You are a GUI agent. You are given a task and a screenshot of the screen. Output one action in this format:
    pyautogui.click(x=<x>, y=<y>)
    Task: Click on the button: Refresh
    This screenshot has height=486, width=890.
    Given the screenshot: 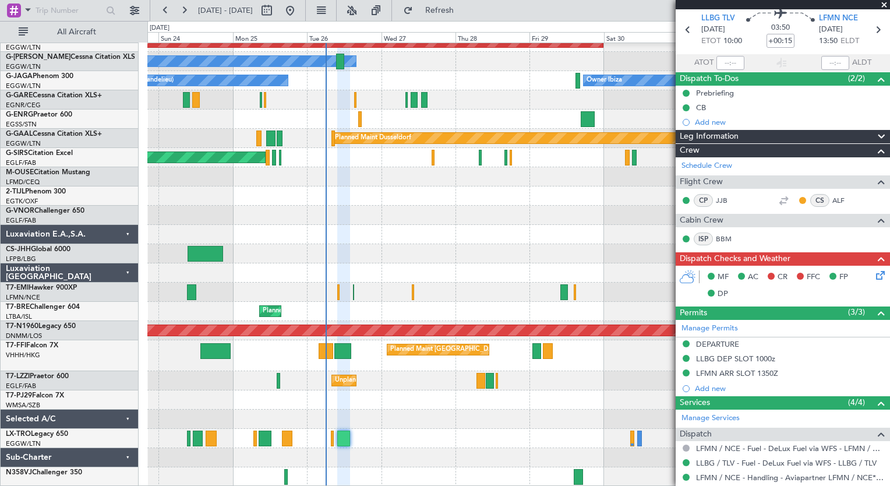 What is the action you would take?
    pyautogui.click(x=433, y=10)
    